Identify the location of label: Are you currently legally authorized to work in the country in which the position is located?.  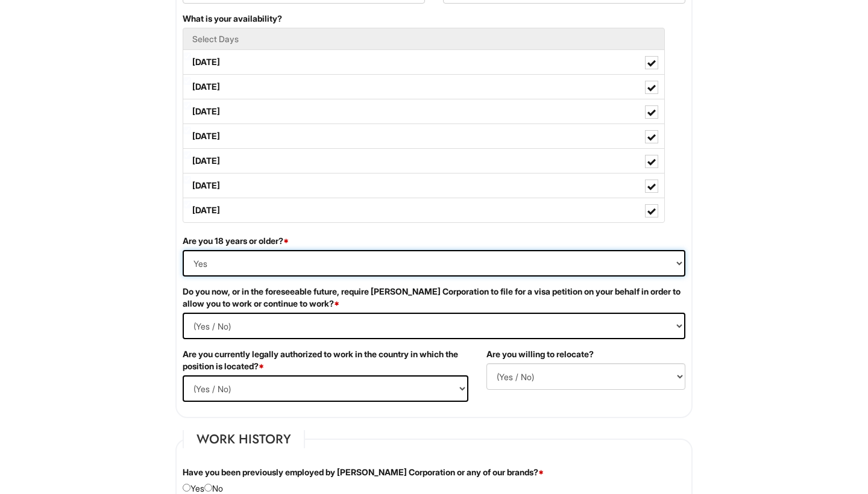
(325, 360).